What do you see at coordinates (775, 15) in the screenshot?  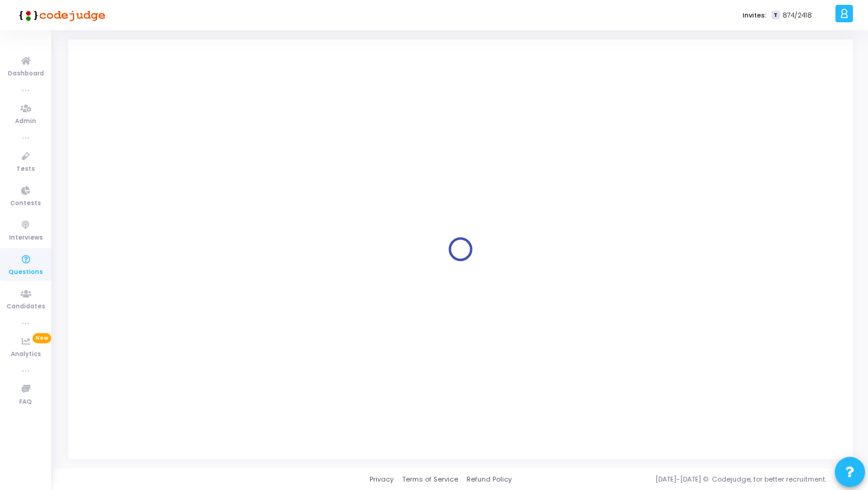 I see `span: T` at bounding box center [775, 15].